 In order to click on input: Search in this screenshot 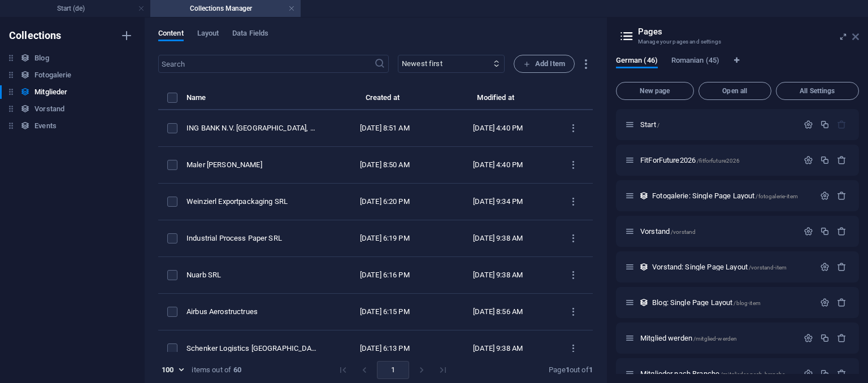, I will do `click(266, 63)`.